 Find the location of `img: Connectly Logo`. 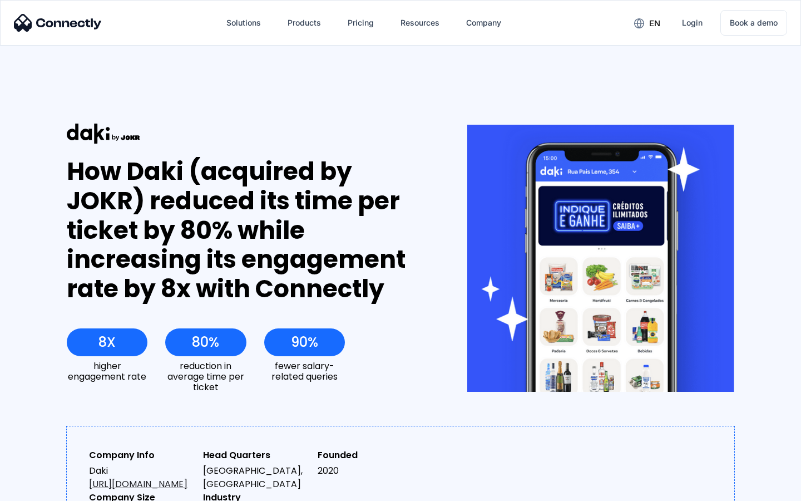

img: Connectly Logo is located at coordinates (58, 23).